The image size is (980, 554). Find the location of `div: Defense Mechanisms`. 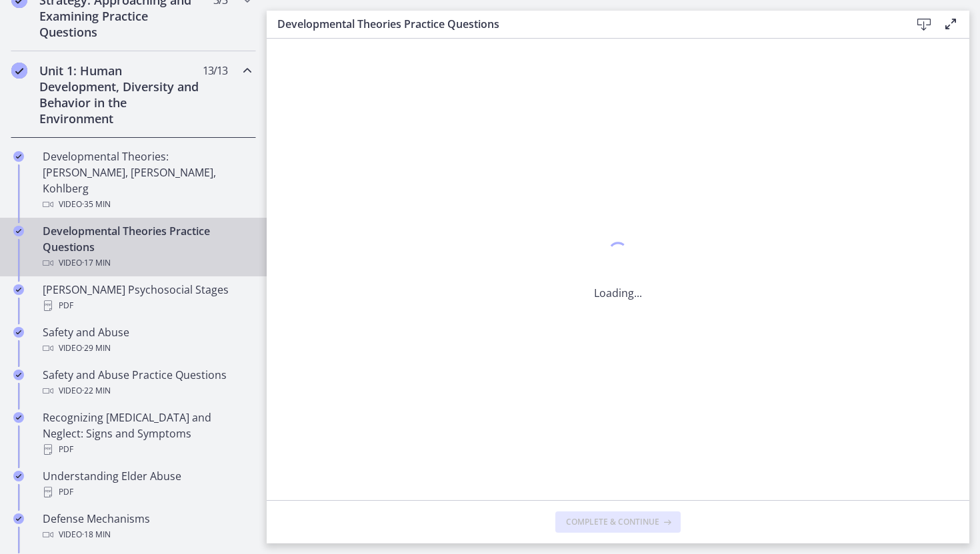

div: Defense Mechanisms is located at coordinates (147, 527).